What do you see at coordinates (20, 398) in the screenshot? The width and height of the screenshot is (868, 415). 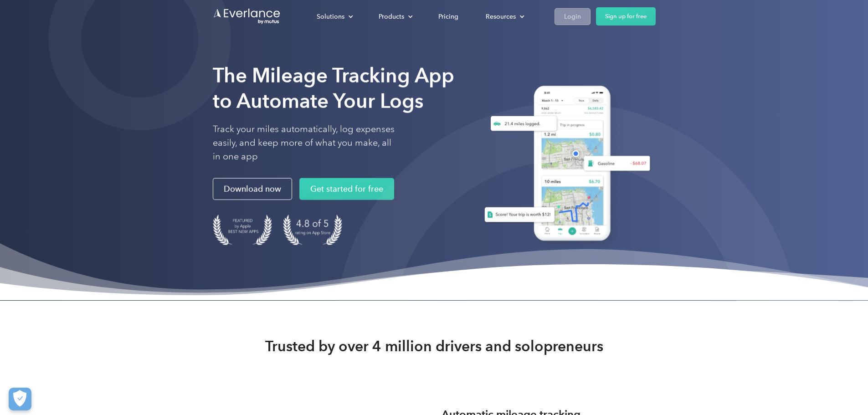 I see `button: Cookies Settings` at bounding box center [20, 398].